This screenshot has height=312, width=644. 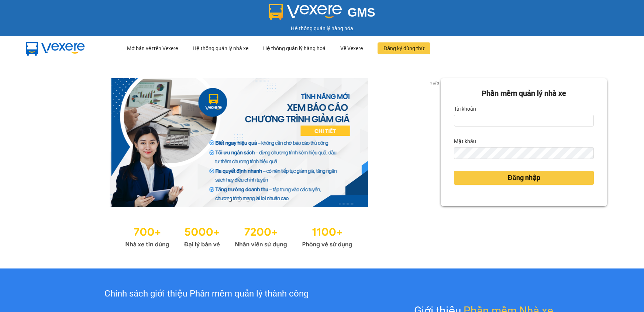 I want to click on span: Đăng nhập, so click(x=524, y=178).